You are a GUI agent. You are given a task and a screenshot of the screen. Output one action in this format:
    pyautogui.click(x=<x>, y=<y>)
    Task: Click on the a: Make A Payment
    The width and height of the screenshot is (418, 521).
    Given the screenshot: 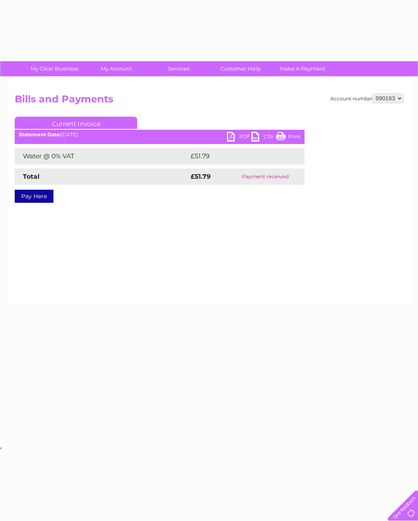 What is the action you would take?
    pyautogui.click(x=302, y=69)
    